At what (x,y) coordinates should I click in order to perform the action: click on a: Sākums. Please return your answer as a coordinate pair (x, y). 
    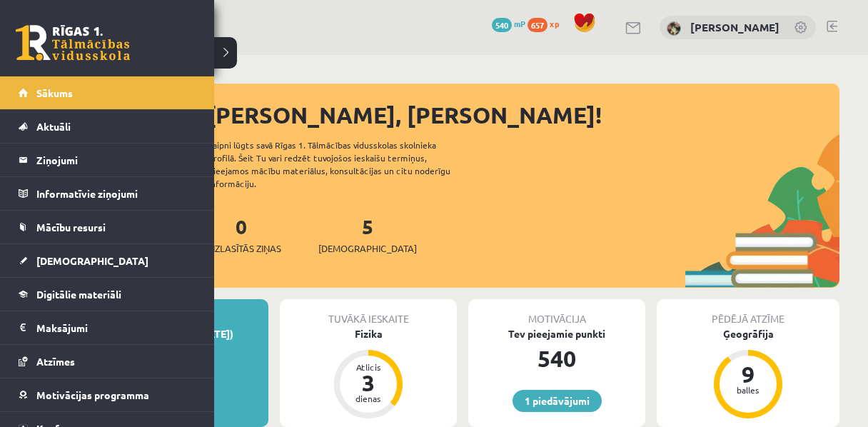
    Looking at the image, I should click on (107, 93).